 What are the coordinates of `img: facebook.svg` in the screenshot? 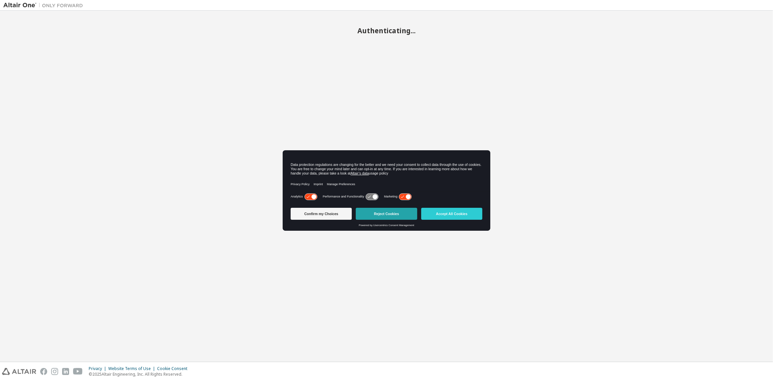 It's located at (44, 371).